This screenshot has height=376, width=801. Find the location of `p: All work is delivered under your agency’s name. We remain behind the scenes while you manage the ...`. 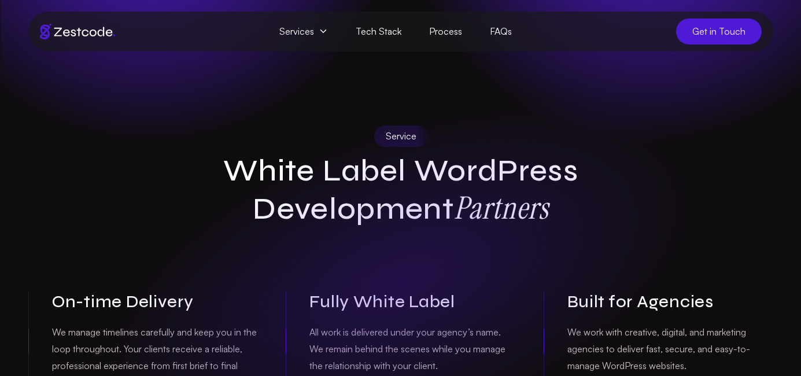

p: All work is delivered under your agency’s name. We remain behind the scenes while you manage the ... is located at coordinates (412, 349).